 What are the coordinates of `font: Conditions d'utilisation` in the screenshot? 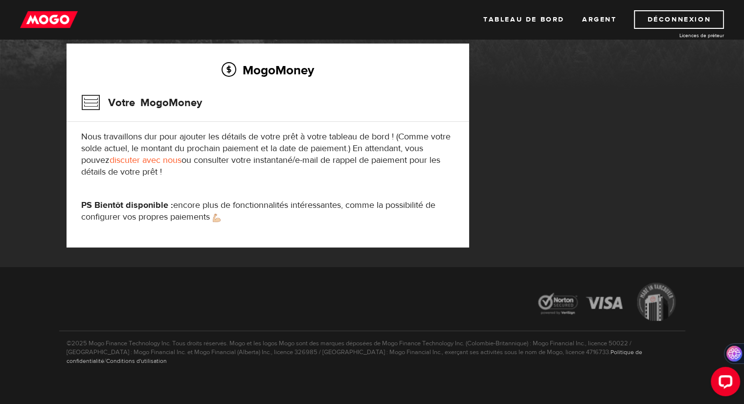 It's located at (136, 361).